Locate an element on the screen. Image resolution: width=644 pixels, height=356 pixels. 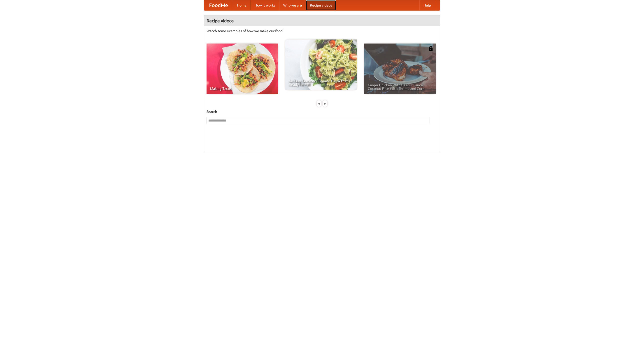
h4: Recipe videos is located at coordinates (322, 21).